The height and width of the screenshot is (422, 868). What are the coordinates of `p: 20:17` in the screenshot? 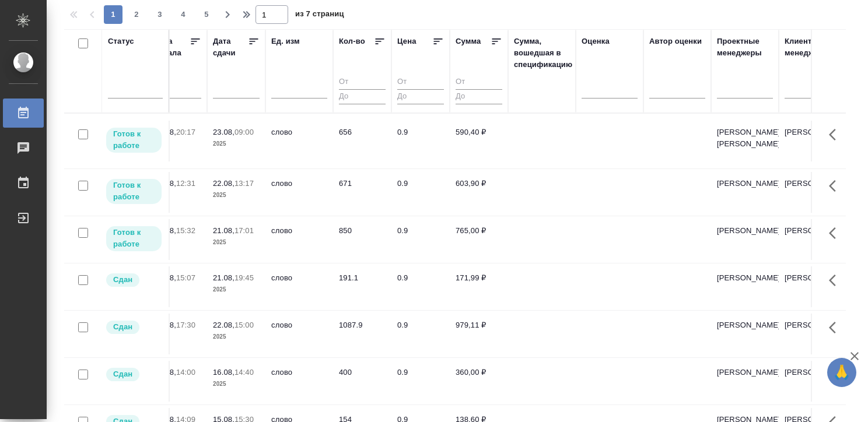 It's located at (186, 132).